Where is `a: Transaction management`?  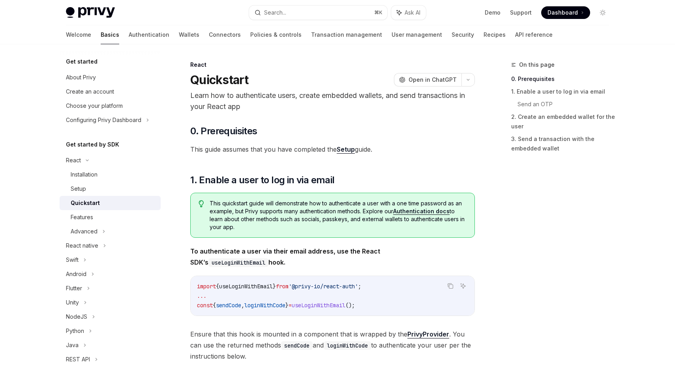 a: Transaction management is located at coordinates (347, 35).